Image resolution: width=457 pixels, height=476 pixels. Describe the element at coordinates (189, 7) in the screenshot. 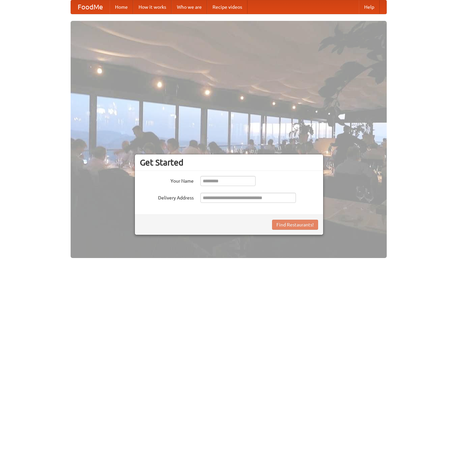

I see `a: Who we are` at that location.